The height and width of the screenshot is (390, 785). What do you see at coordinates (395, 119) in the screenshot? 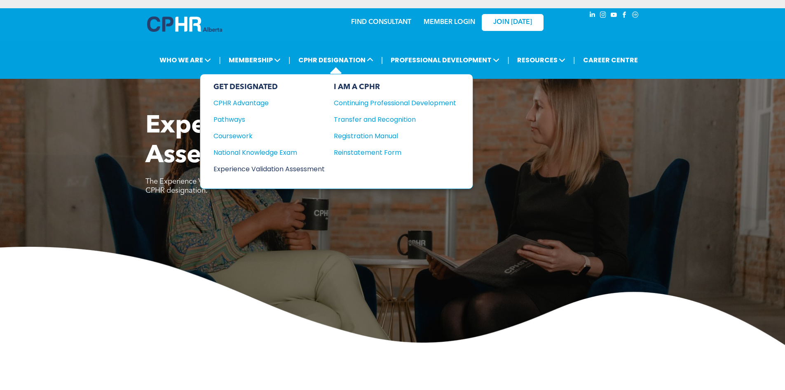
I see `a: Transfer and Recognition` at bounding box center [395, 119].